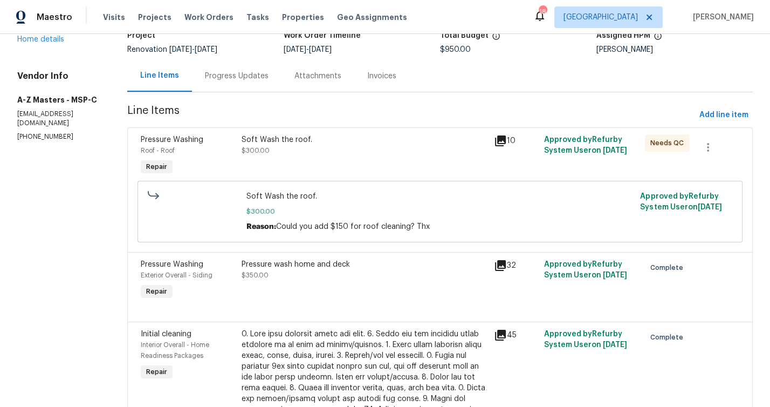 The height and width of the screenshot is (407, 770). I want to click on div: Invoices, so click(382, 76).